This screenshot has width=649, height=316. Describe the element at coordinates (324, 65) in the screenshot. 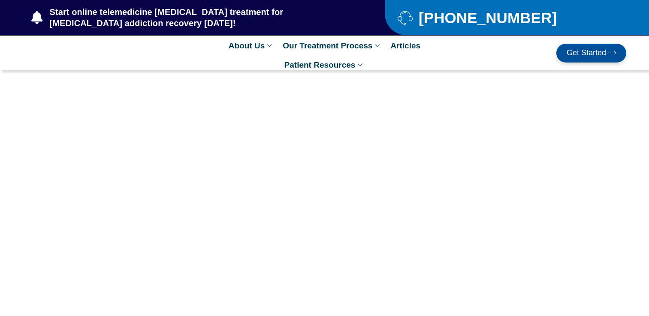

I see `a: Patient Resources` at that location.